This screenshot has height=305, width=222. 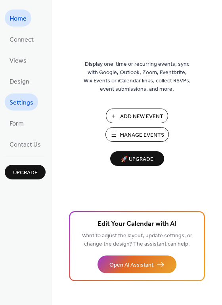 I want to click on button: Manage Events, so click(x=137, y=134).